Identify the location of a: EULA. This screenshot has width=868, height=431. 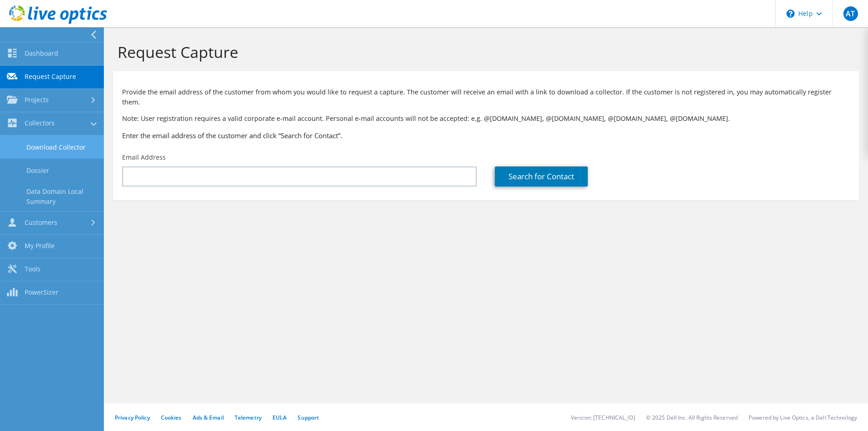
(279, 417).